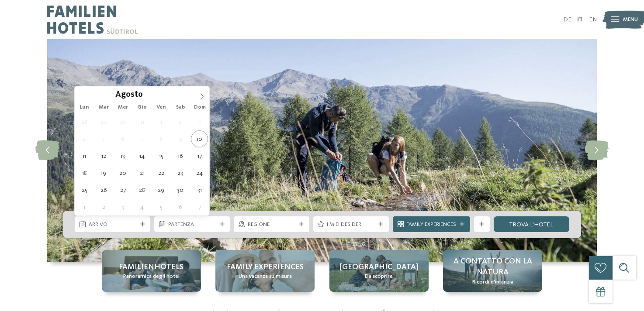 This screenshot has height=311, width=644. I want to click on span: Settembre 2, 2025, so click(103, 207).